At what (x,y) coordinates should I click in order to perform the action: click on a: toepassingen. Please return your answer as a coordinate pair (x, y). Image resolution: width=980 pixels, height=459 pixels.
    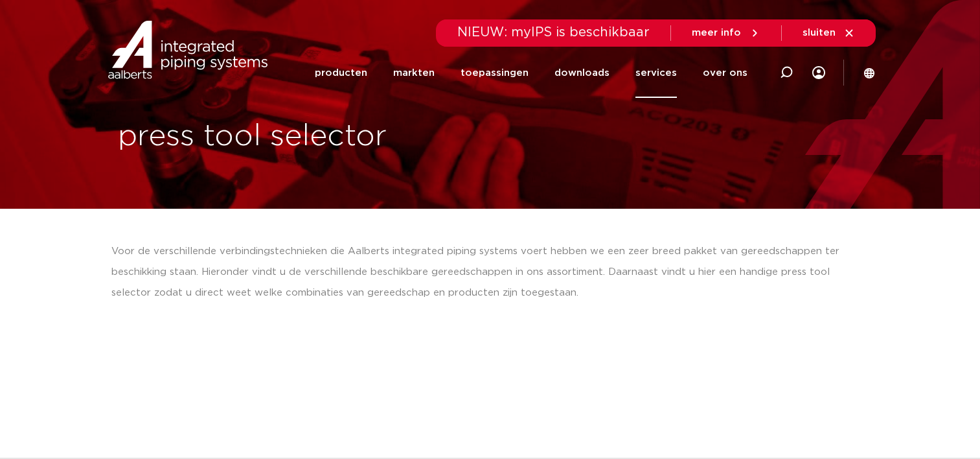
    Looking at the image, I should click on (494, 72).